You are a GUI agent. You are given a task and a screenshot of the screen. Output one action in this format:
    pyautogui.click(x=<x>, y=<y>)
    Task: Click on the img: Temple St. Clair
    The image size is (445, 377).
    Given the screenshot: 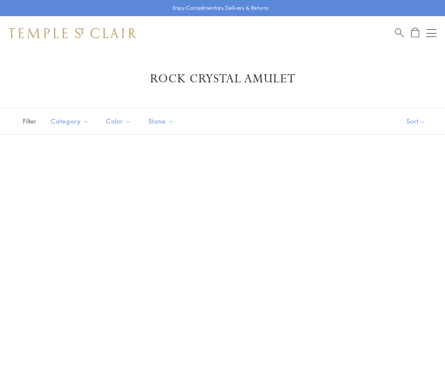 What is the action you would take?
    pyautogui.click(x=73, y=33)
    